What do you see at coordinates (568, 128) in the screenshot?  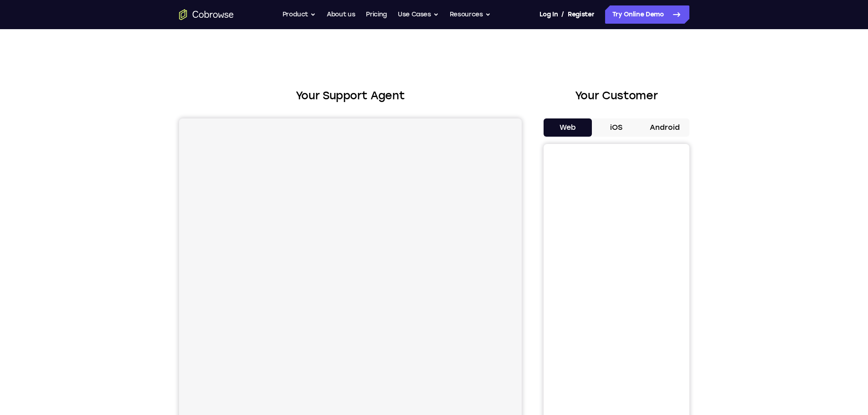 I see `button: Web` at bounding box center [568, 128].